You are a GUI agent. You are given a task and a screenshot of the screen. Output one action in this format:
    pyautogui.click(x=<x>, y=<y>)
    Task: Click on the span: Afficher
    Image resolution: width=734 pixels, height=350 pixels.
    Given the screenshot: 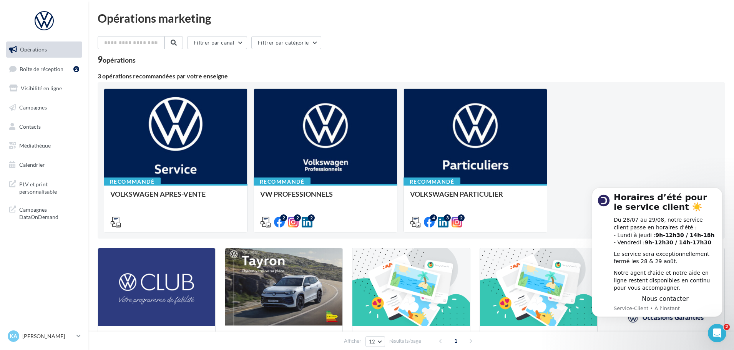 What is the action you would take?
    pyautogui.click(x=352, y=341)
    